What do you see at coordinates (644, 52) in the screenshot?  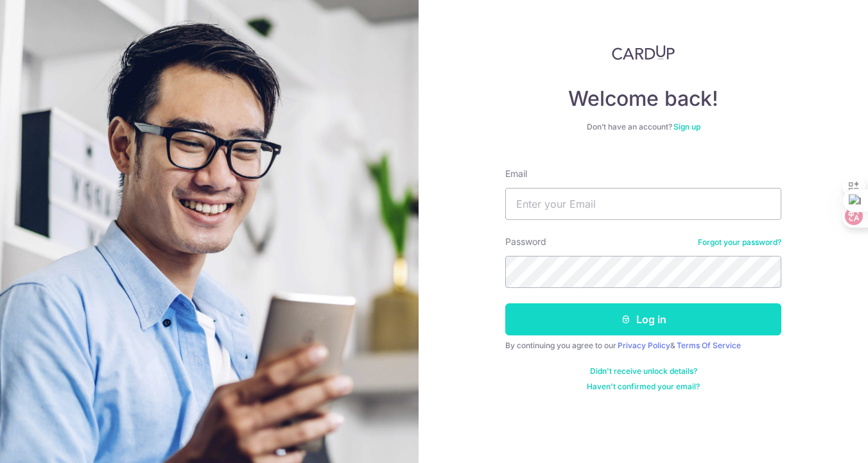 I see `img: CardUp Logo` at bounding box center [644, 52].